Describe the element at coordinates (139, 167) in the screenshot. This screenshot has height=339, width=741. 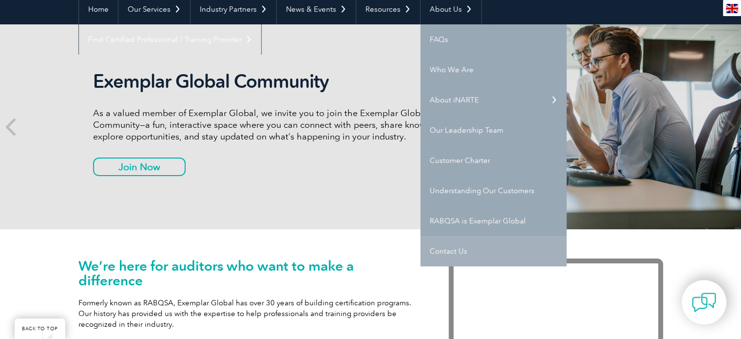
I see `a: Join Now` at that location.